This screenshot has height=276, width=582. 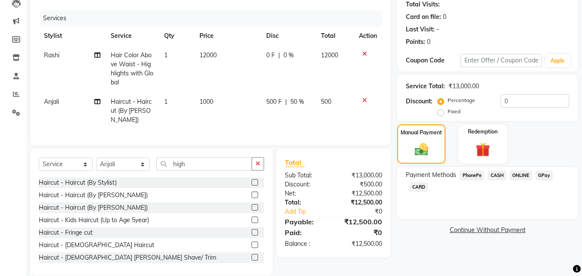 What do you see at coordinates (425, 86) in the screenshot?
I see `div: Service Total:` at bounding box center [425, 86].